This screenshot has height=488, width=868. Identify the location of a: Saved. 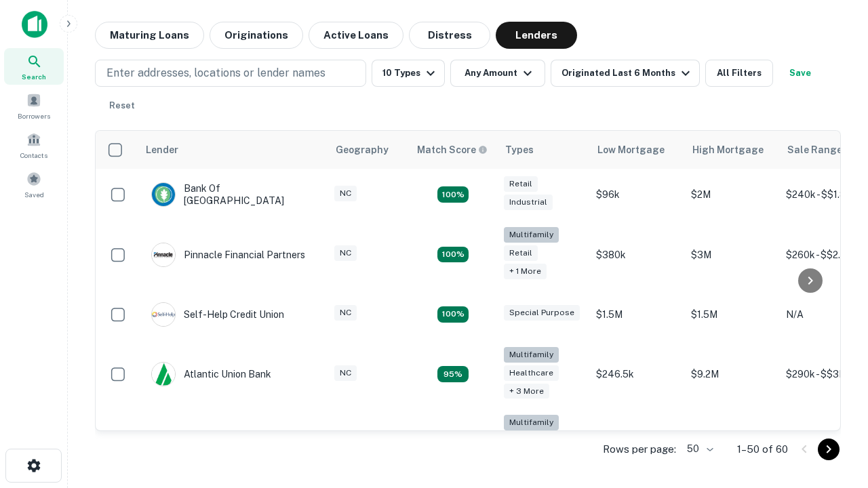
(34, 185).